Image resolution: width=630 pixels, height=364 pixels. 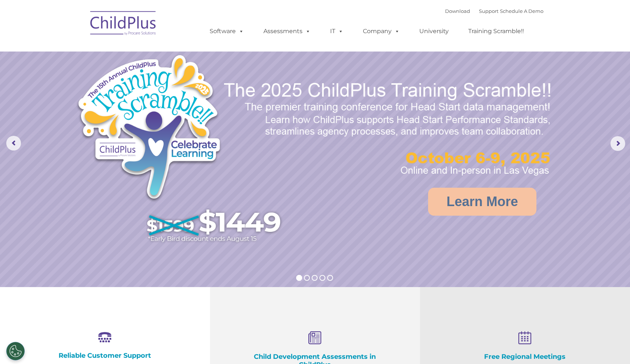 I want to click on a: Support, so click(x=488, y=11).